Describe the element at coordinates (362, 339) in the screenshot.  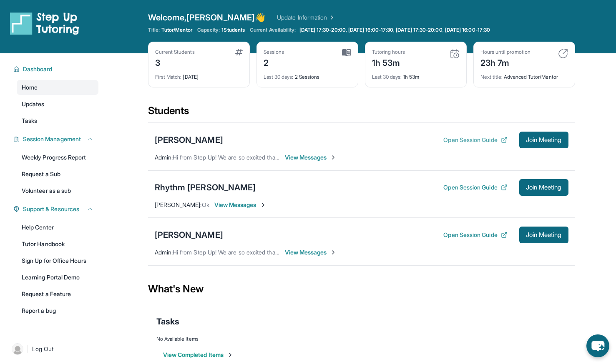
I see `div: No Available Items` at that location.